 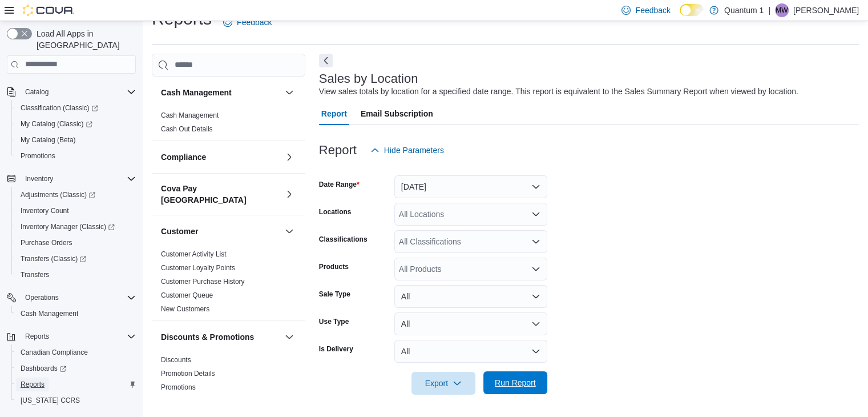 I want to click on a: My Catalog (Beta), so click(x=48, y=140).